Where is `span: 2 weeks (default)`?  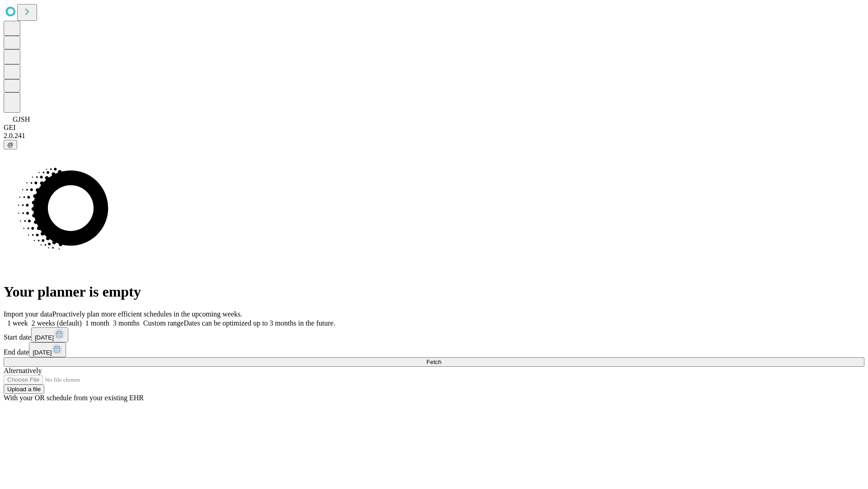
span: 2 weeks (default) is located at coordinates (56, 322).